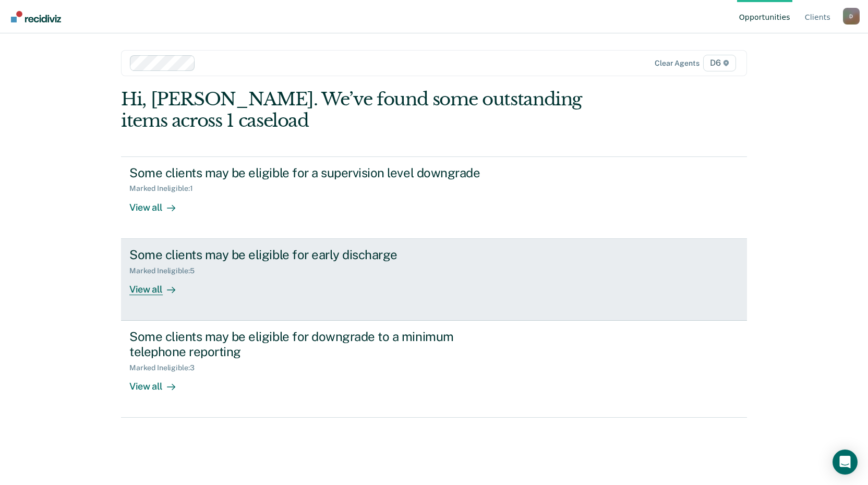 The image size is (868, 485). What do you see at coordinates (312, 173) in the screenshot?
I see `div: Some clients may be eligible for a supervision level downgrade` at bounding box center [312, 173].